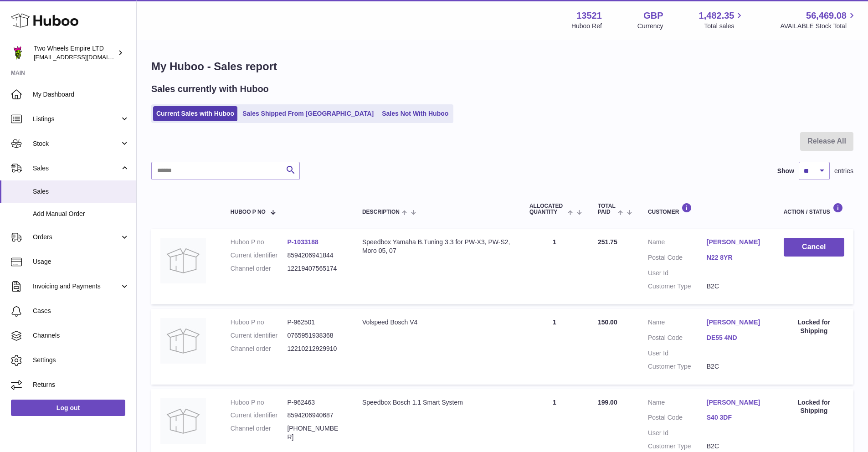  I want to click on div: Currency, so click(650, 26).